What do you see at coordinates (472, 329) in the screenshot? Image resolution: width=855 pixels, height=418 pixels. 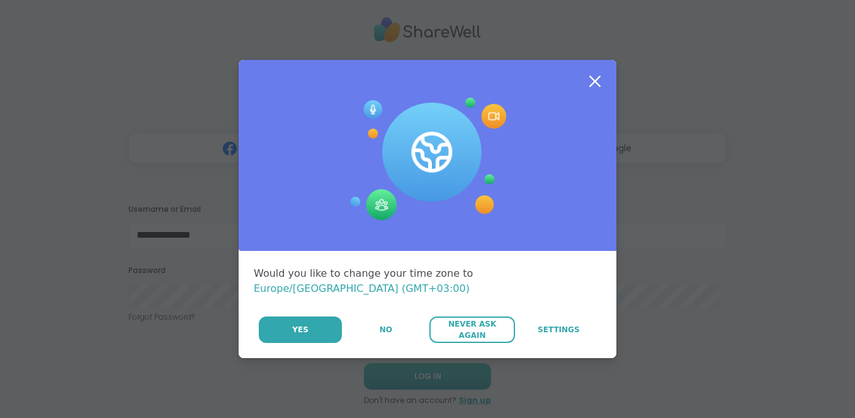 I see `span: Never Ask Again` at bounding box center [472, 329].